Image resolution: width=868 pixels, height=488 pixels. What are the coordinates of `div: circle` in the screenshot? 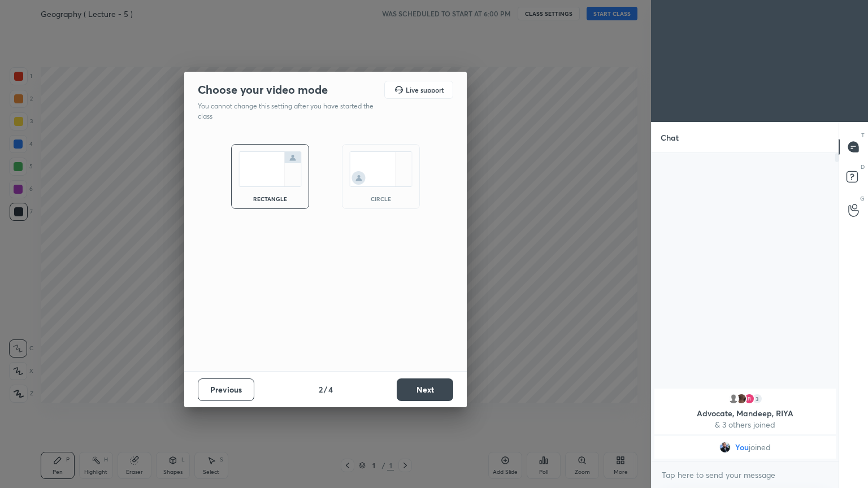 It's located at (381, 199).